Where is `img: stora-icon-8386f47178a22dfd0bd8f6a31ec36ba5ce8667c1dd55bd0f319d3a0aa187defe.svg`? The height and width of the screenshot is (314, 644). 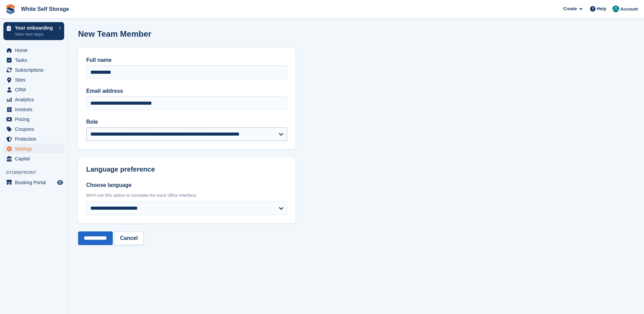 img: stora-icon-8386f47178a22dfd0bd8f6a31ec36ba5ce8667c1dd55bd0f319d3a0aa187defe.svg is located at coordinates (11, 9).